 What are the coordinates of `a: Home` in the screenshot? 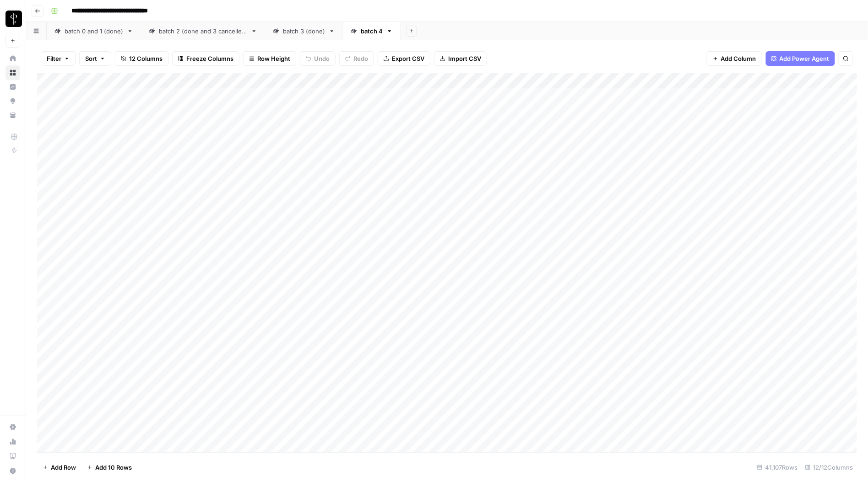 It's located at (13, 58).